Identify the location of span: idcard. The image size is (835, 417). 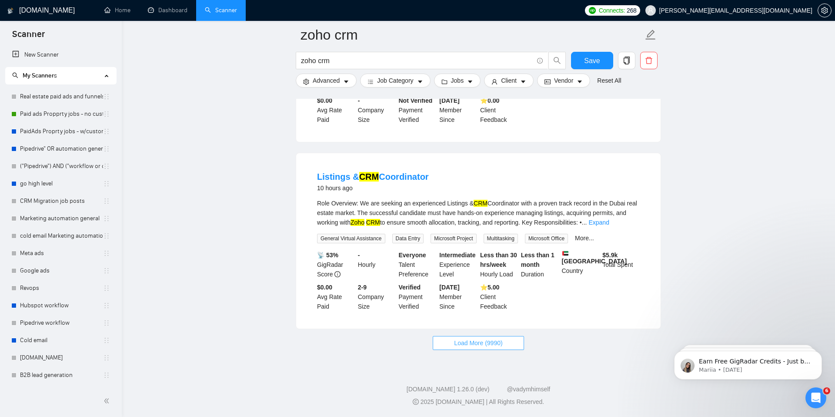
(548, 81).